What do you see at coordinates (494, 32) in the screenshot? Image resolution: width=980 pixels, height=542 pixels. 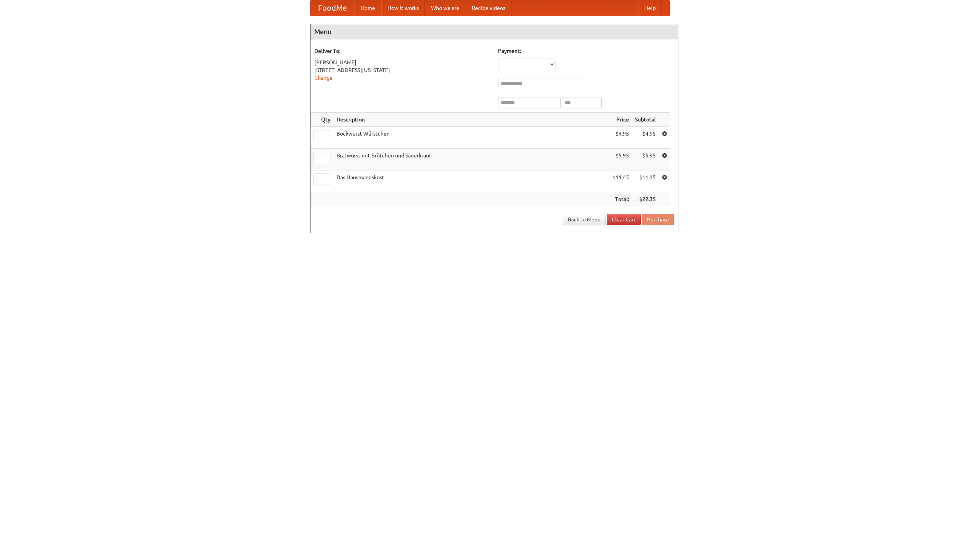 I see `h4: Menu` at bounding box center [494, 32].